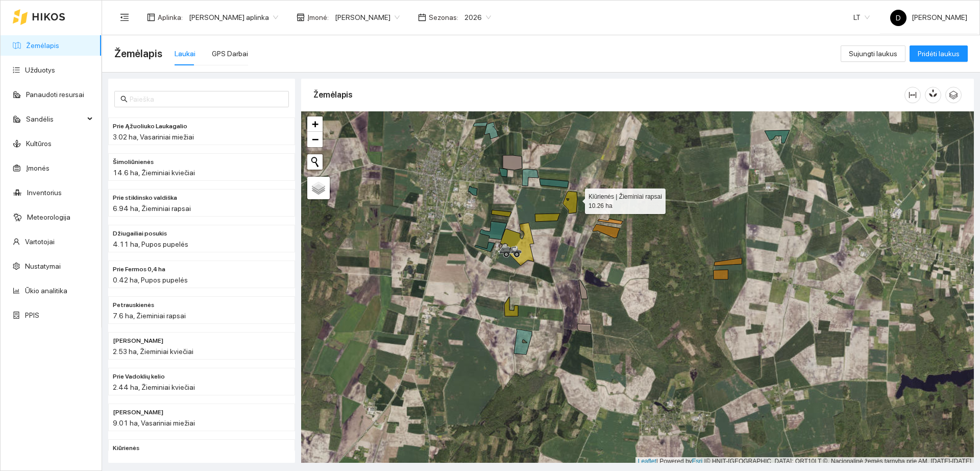 This screenshot has width=980, height=471. Describe the element at coordinates (39, 143) in the screenshot. I see `a: Kultūros` at that location.